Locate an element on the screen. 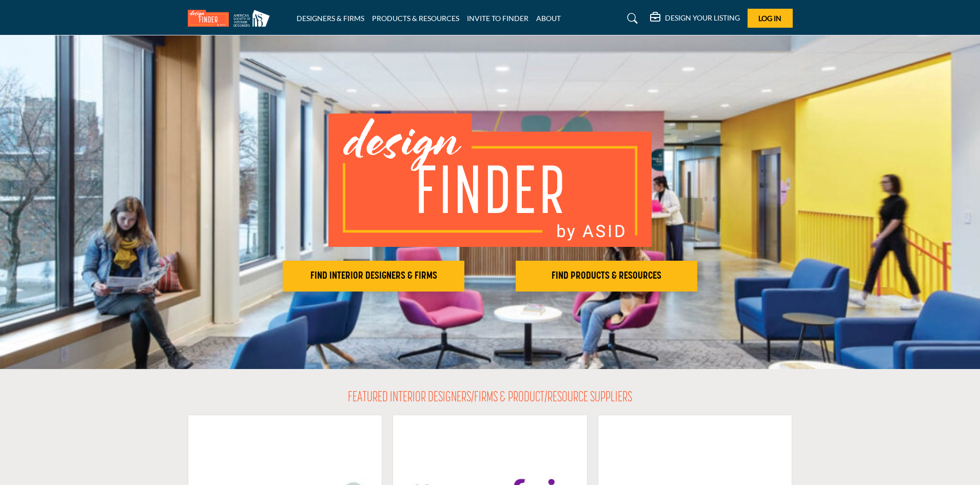  img: image is located at coordinates (490, 180).